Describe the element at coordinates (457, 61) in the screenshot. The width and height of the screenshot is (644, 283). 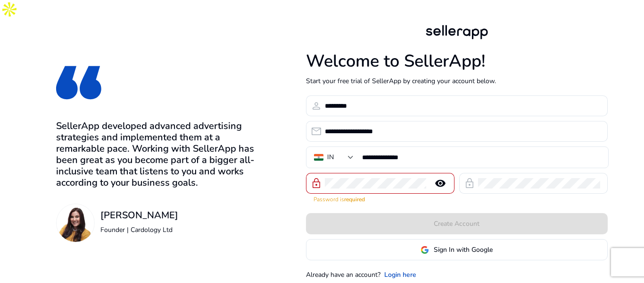
I see `h1: Welcome to SellerApp!` at that location.